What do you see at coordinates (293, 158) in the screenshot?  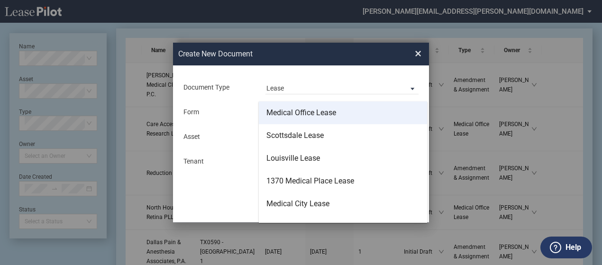 I see `div: Louisville Lease` at bounding box center [293, 158].